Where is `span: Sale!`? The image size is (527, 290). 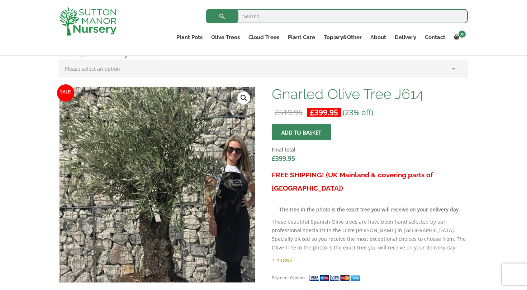 span: Sale! is located at coordinates (66, 93).